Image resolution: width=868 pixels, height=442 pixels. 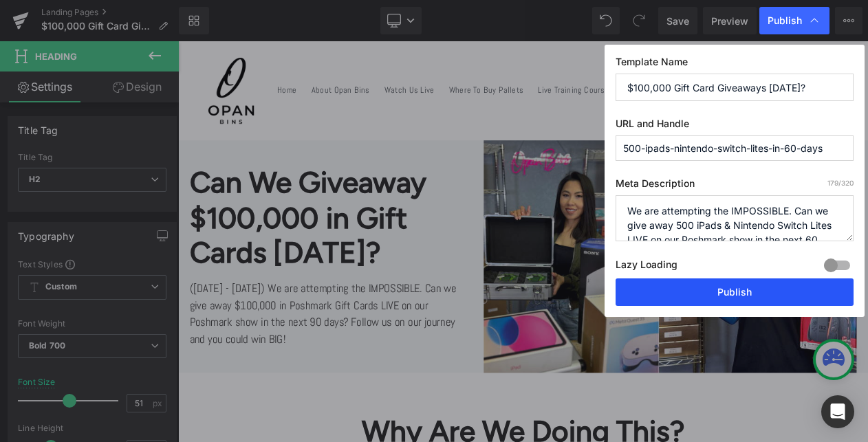 I want to click on label: Meta Description, so click(x=734, y=186).